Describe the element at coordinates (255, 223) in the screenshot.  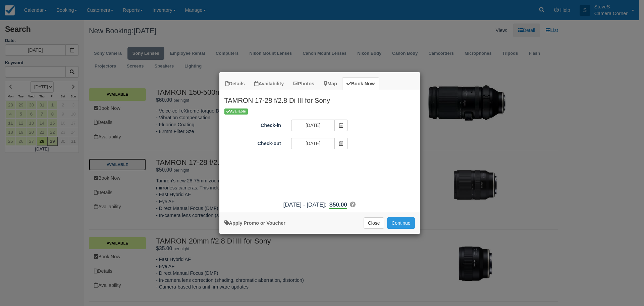
I see `a: Apply Voucher` at that location.